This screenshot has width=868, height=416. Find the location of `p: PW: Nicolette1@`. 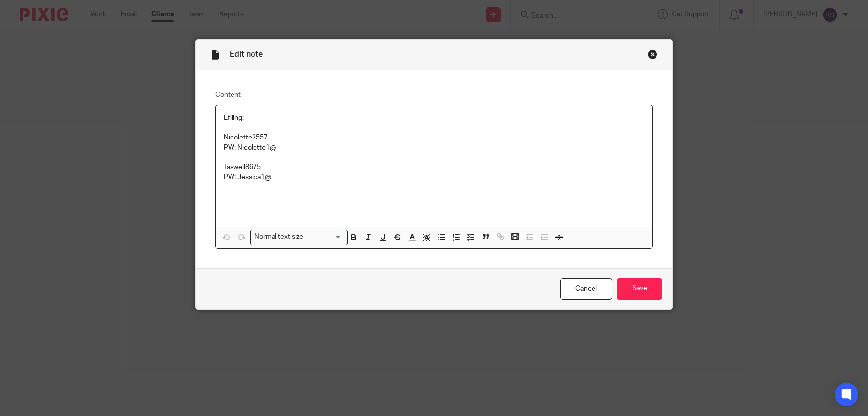

p: PW: Nicolette1@ is located at coordinates (434, 147).